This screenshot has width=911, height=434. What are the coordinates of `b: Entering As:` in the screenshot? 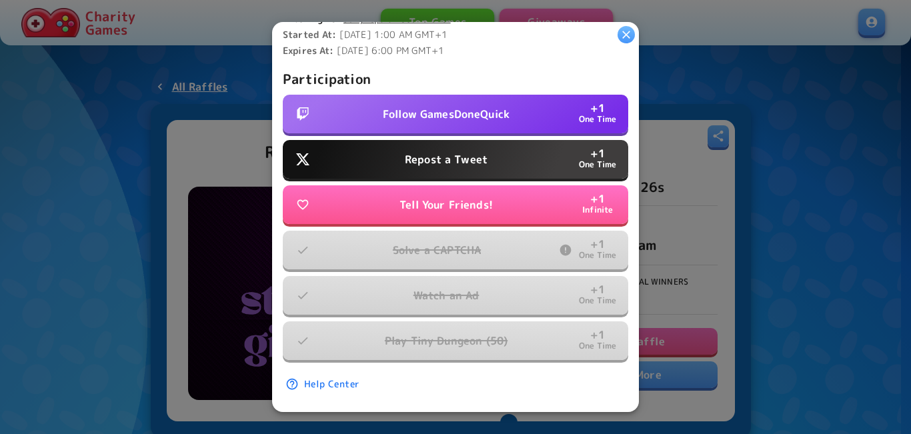 It's located at (312, 18).